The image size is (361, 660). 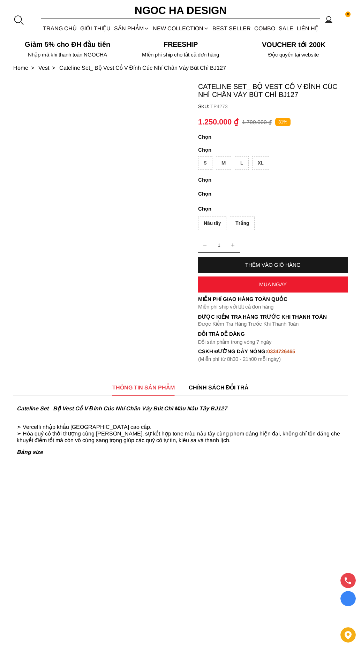 What do you see at coordinates (348, 599) in the screenshot?
I see `a: Display image` at bounding box center [348, 599].